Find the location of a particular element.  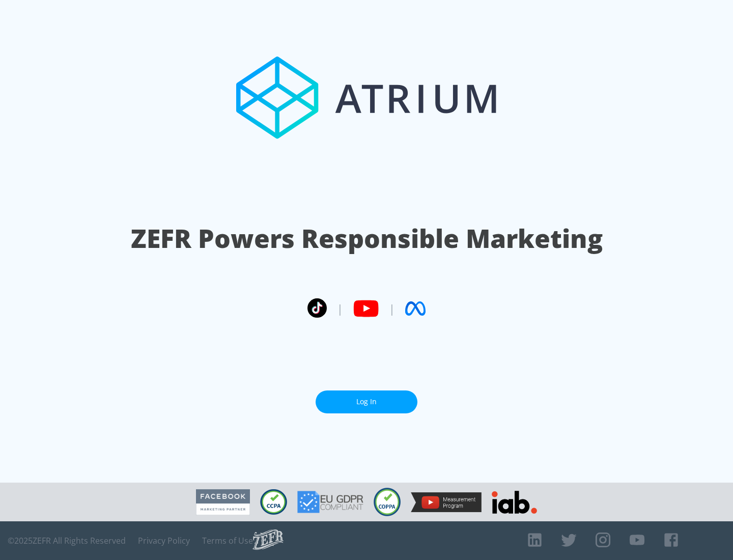

img: Facebook Marketing Partner is located at coordinates (223, 502).